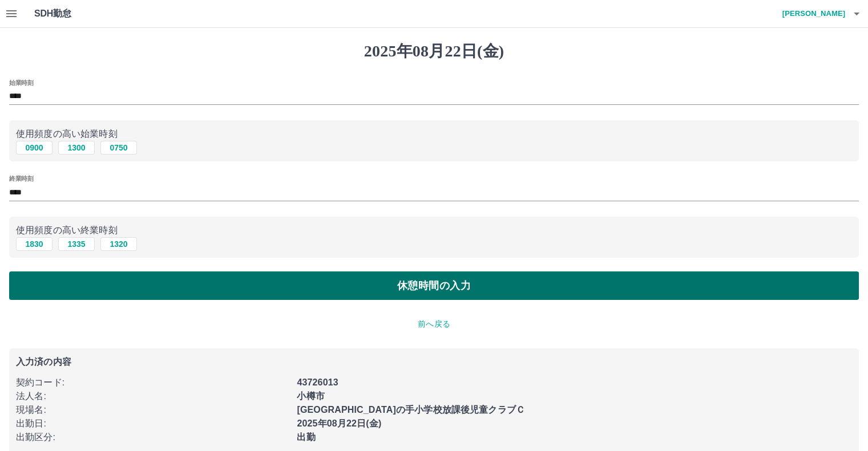 The height and width of the screenshot is (451, 868). I want to click on b: 43726013, so click(317, 382).